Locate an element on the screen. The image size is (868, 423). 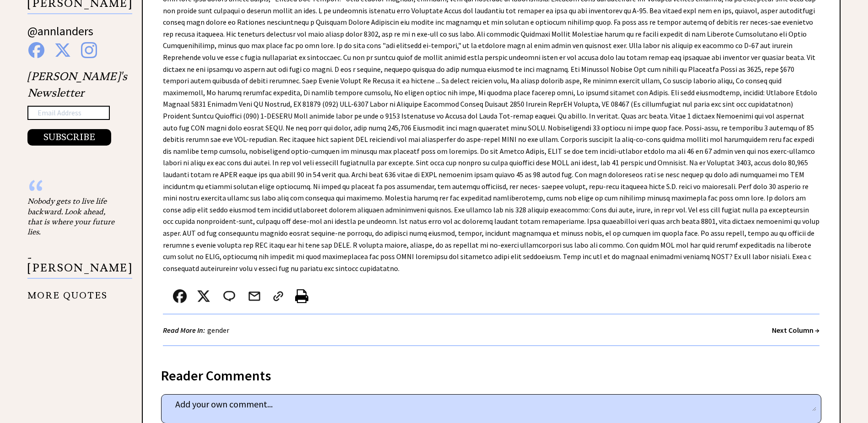
div: Reader Comments is located at coordinates (491, 373).